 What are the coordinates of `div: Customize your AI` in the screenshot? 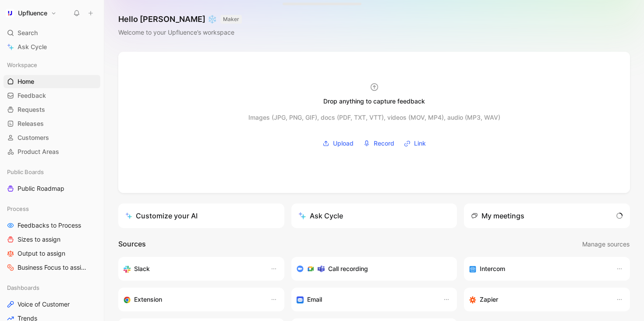 It's located at (161, 216).